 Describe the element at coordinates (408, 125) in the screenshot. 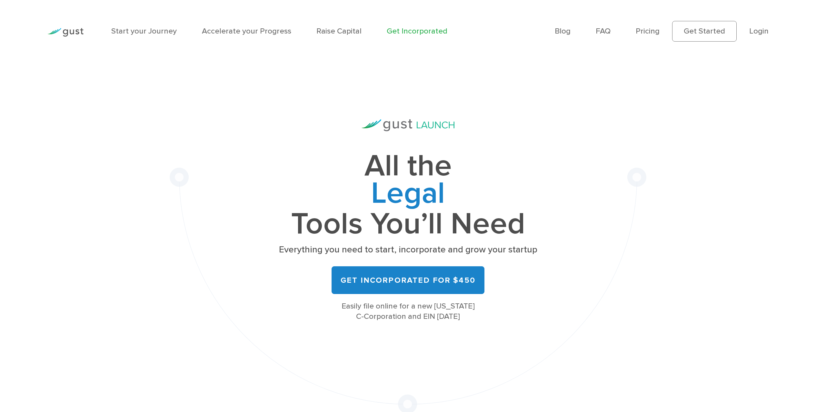

I see `img: Gust Launch Logo` at that location.